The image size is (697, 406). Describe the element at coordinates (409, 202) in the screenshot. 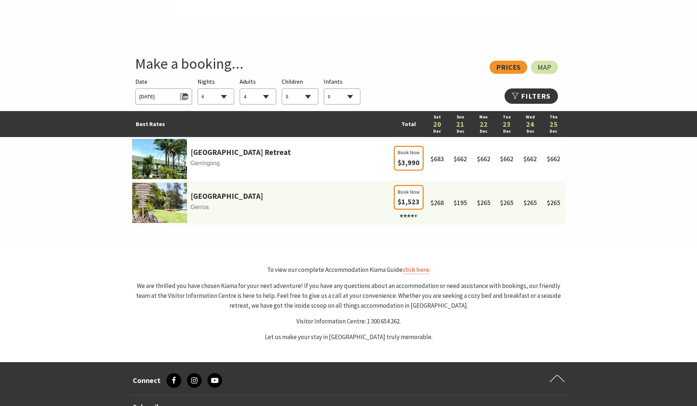

I see `span: $1,523` at that location.